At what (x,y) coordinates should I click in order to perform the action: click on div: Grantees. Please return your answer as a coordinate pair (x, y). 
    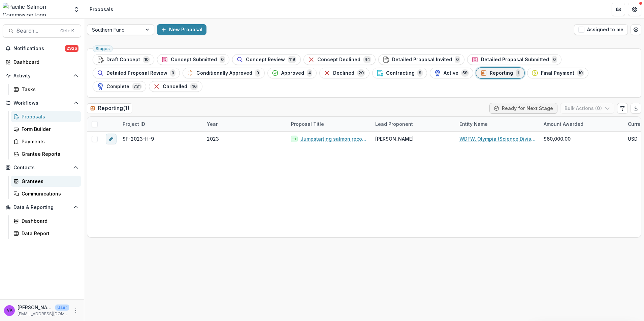
    Looking at the image, I should click on (49, 181).